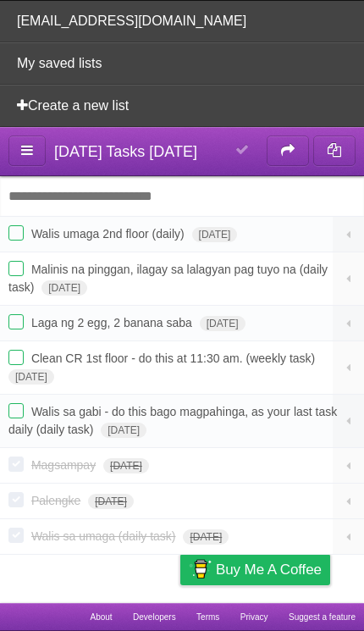  Describe the element at coordinates (167, 278) in the screenshot. I see `span: Malinis na pinggan, ilagay sa lalagyan pag tuyo na (daily task)` at that location.